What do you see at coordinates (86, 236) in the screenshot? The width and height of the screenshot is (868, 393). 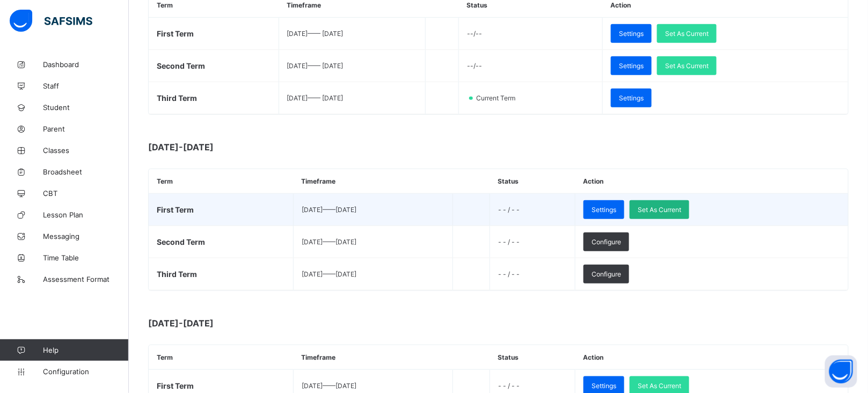 I see `span: Messaging` at bounding box center [86, 236].